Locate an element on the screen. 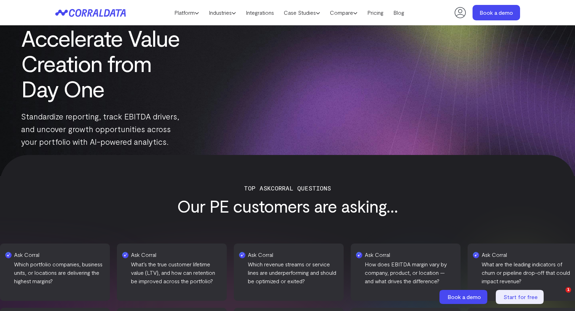 The height and width of the screenshot is (311, 575). p: Top AskCorral Questions is located at coordinates (287, 188).